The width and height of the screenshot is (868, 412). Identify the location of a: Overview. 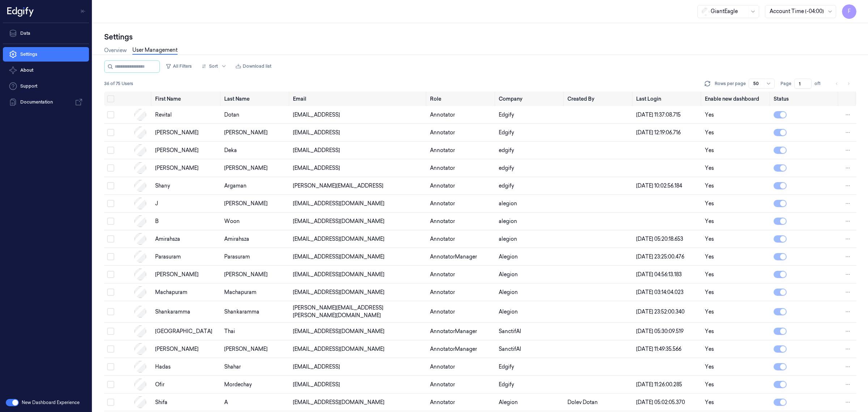
(116, 51).